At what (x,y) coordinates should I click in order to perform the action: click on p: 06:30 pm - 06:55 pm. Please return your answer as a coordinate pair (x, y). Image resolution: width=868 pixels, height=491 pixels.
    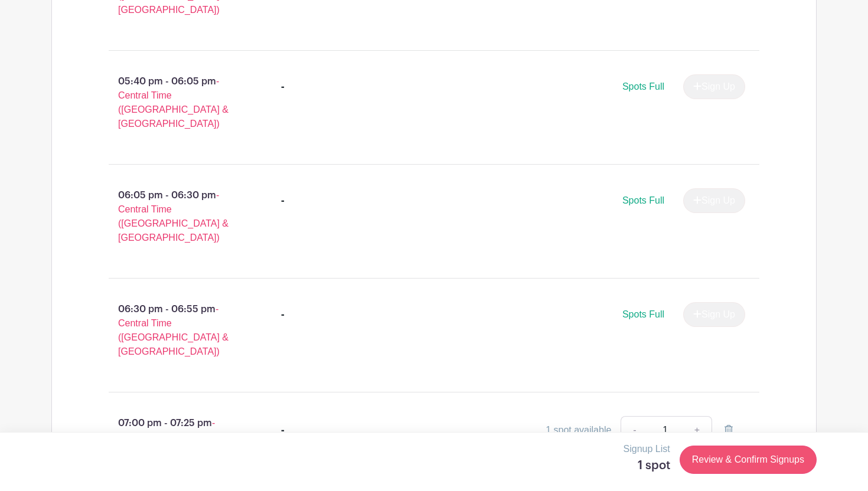
    Looking at the image, I should click on (176, 330).